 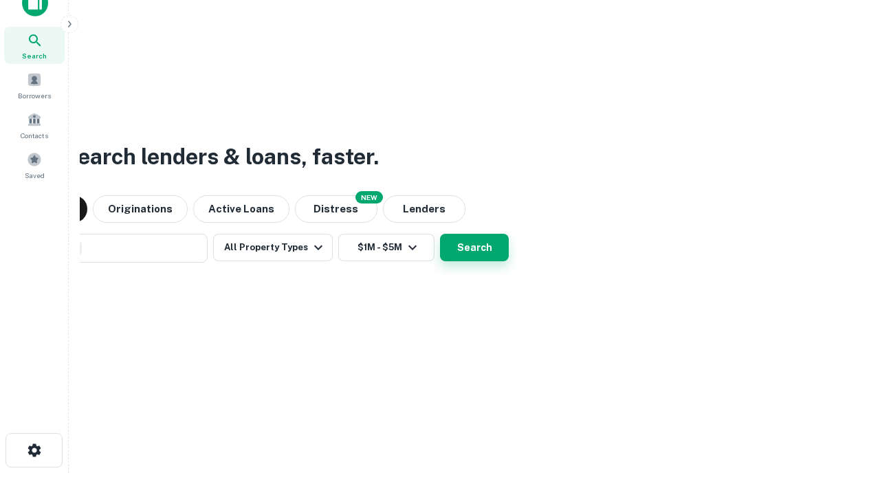 What do you see at coordinates (34, 85) in the screenshot?
I see `a: Borrowers` at bounding box center [34, 85].